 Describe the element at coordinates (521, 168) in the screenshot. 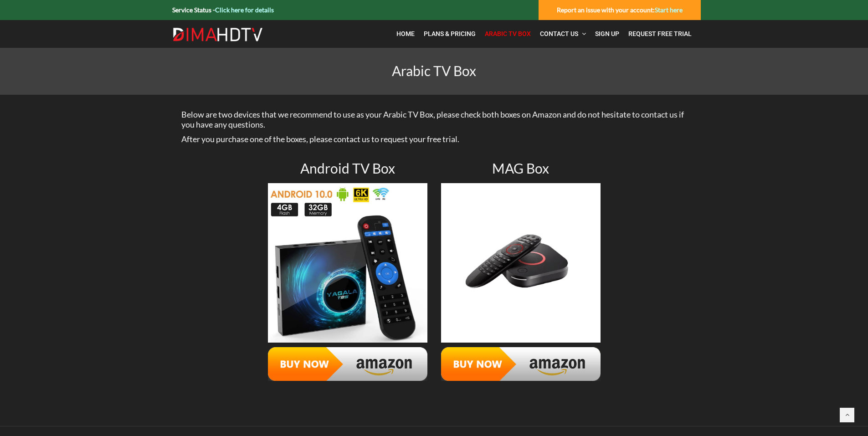

I see `span: MAG Box` at that location.